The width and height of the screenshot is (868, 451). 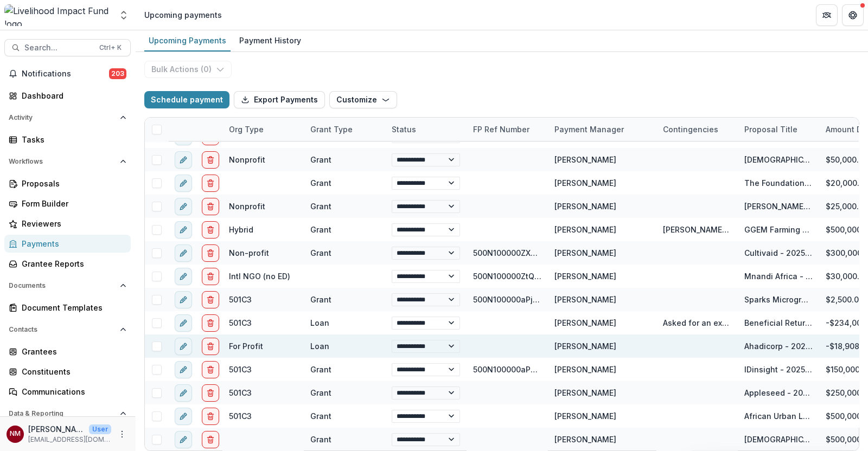 What do you see at coordinates (71, 308) in the screenshot?
I see `div: Document Templates` at bounding box center [71, 308].